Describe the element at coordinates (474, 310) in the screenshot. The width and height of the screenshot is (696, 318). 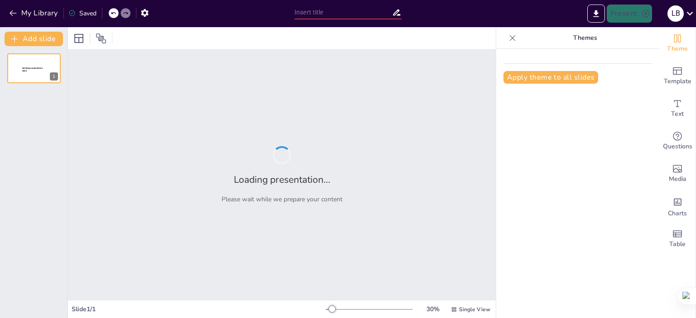
I see `span: Single View` at that location.